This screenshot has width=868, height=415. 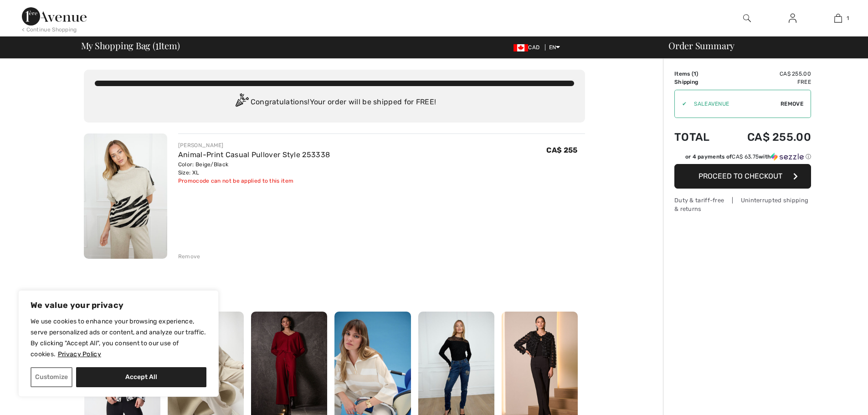 What do you see at coordinates (242, 102) in the screenshot?
I see `img: Congratulation2.svg` at bounding box center [242, 102].